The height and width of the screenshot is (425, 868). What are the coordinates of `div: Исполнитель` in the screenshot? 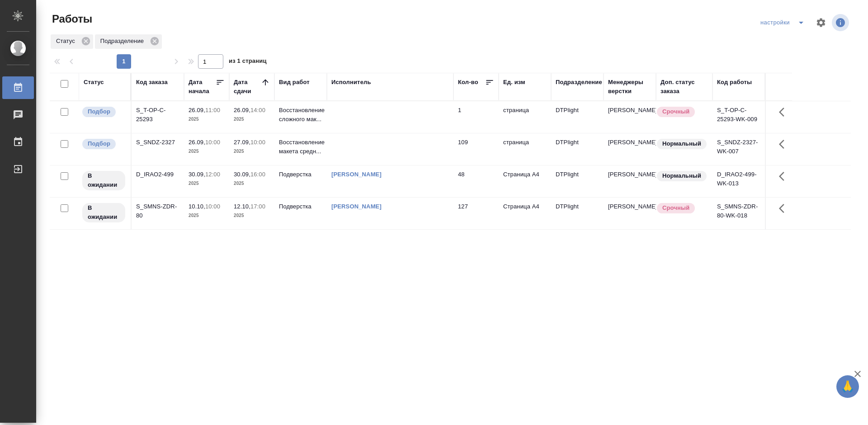 It's located at (351, 82).